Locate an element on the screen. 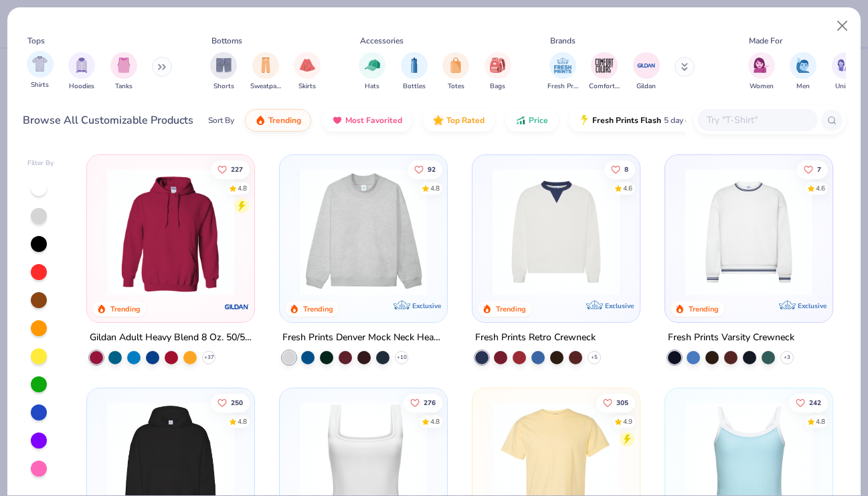 The width and height of the screenshot is (868, 496). div: Sort By is located at coordinates (221, 121).